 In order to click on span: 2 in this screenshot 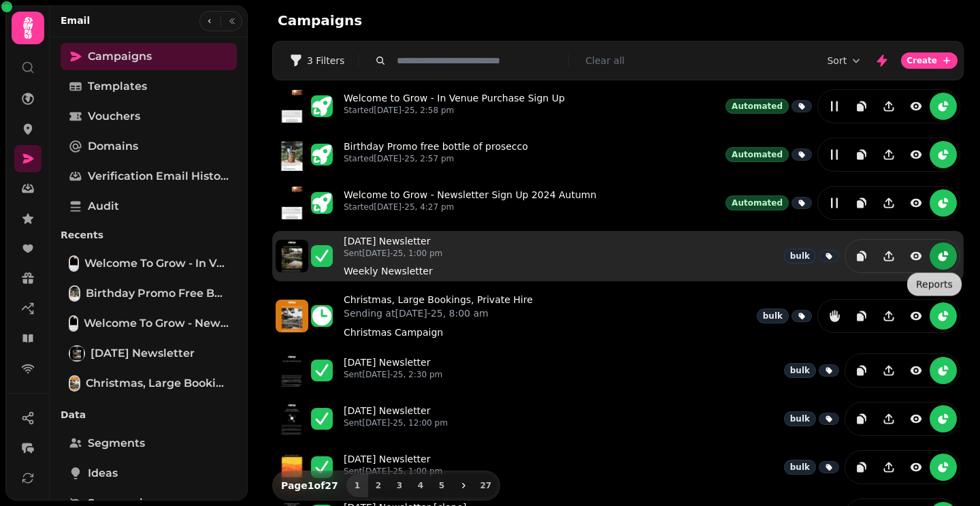, I will do `click(379, 485)`.